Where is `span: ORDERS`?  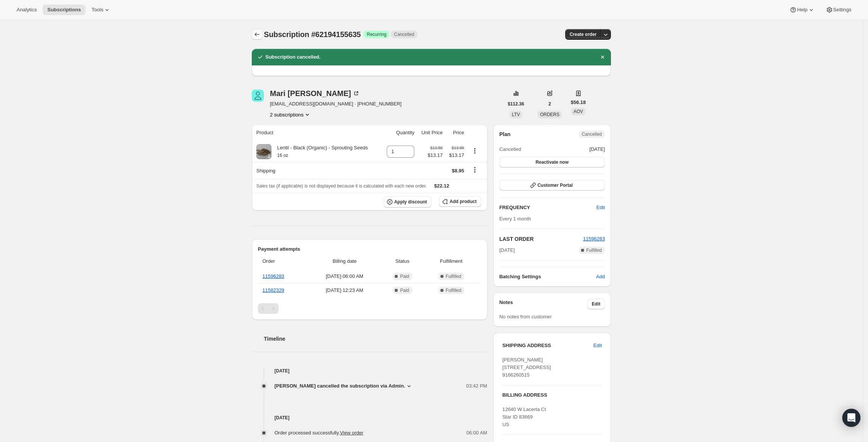
span: ORDERS is located at coordinates (549, 114).